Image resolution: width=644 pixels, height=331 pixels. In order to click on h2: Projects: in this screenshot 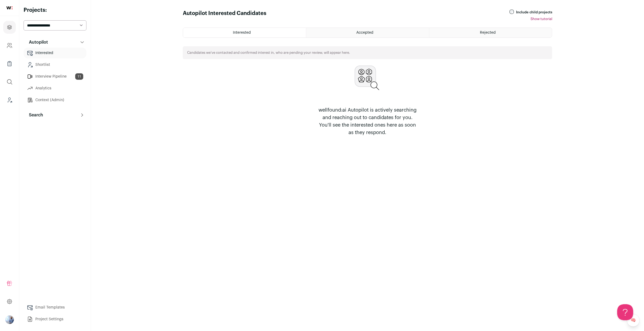, I will do `click(55, 10)`.